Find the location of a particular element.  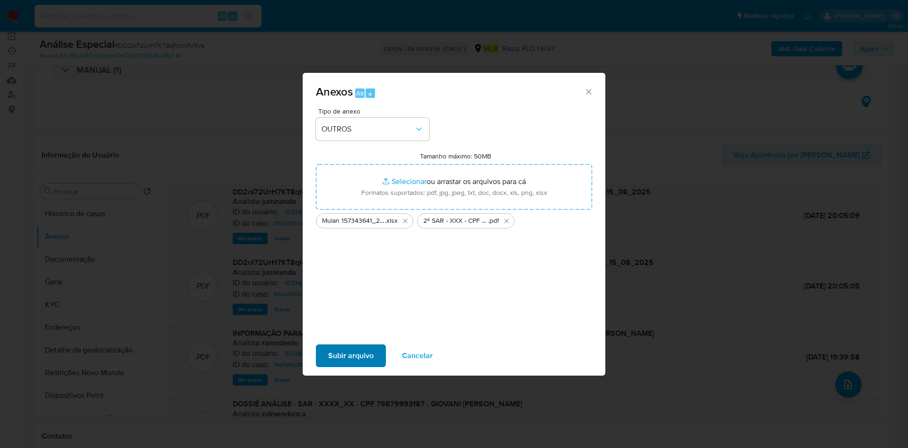

span: Anexos is located at coordinates (334, 91).